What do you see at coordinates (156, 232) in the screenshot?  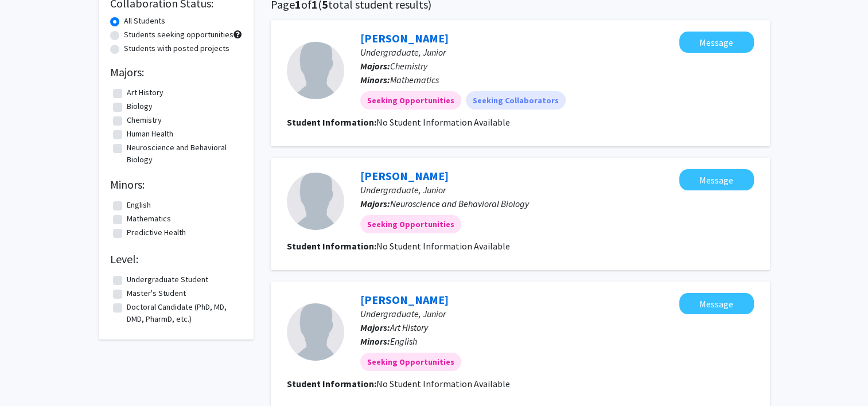 I see `label: Predictive Health` at bounding box center [156, 232].